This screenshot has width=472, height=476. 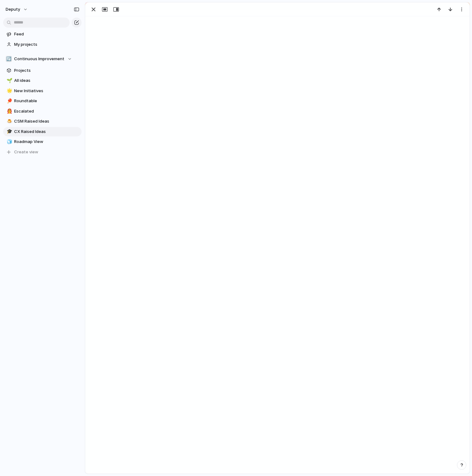 What do you see at coordinates (13, 9) in the screenshot?
I see `span: deputy` at bounding box center [13, 9].